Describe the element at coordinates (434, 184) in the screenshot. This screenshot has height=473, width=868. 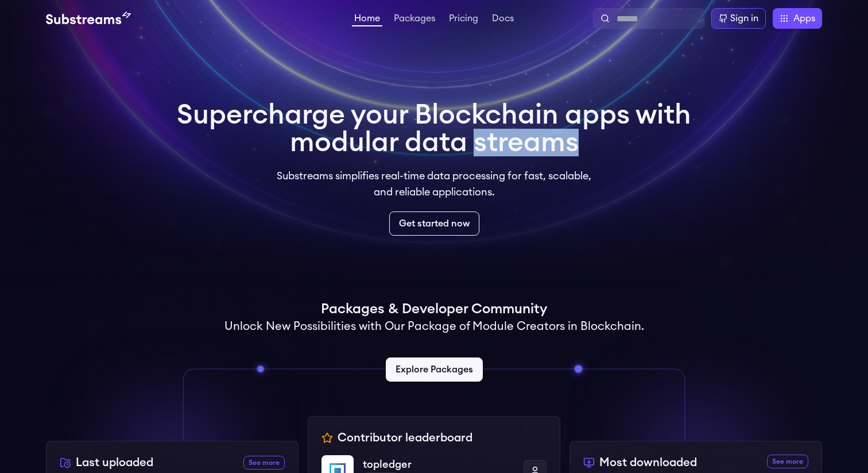
I see `p: Substreams simplifies real-time data processing for fast, scalable, and reliable applications.` at that location.